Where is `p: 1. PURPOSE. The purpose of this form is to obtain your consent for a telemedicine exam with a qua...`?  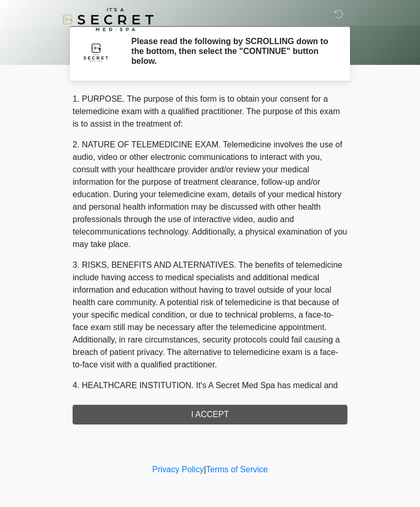
p: 1. PURPOSE. The purpose of this form is to obtain your consent for a telemedicine exam with a qua... is located at coordinates (210, 111).